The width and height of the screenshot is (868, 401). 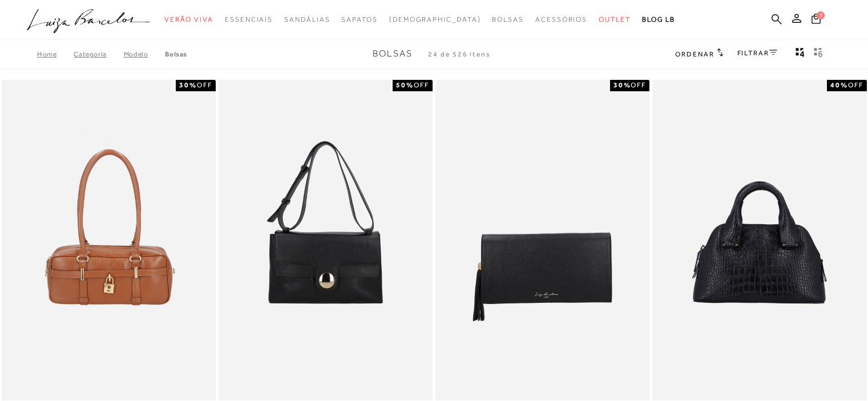 I want to click on a: Bolsas, so click(x=176, y=54).